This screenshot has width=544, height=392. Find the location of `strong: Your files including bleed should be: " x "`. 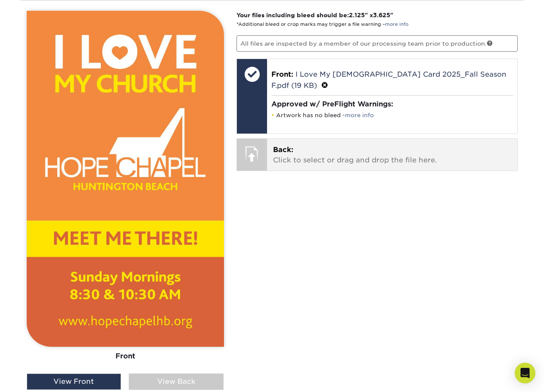

strong: Your files including bleed should be: " x " is located at coordinates (315, 15).